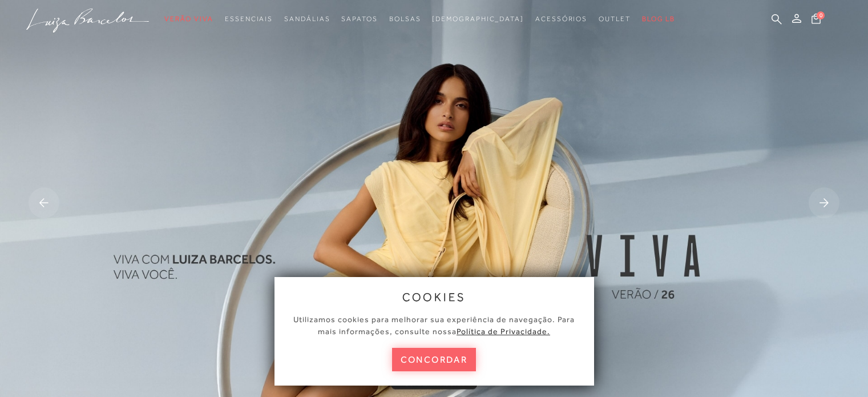  What do you see at coordinates (659, 19) in the screenshot?
I see `a: BLOG LB` at bounding box center [659, 19].